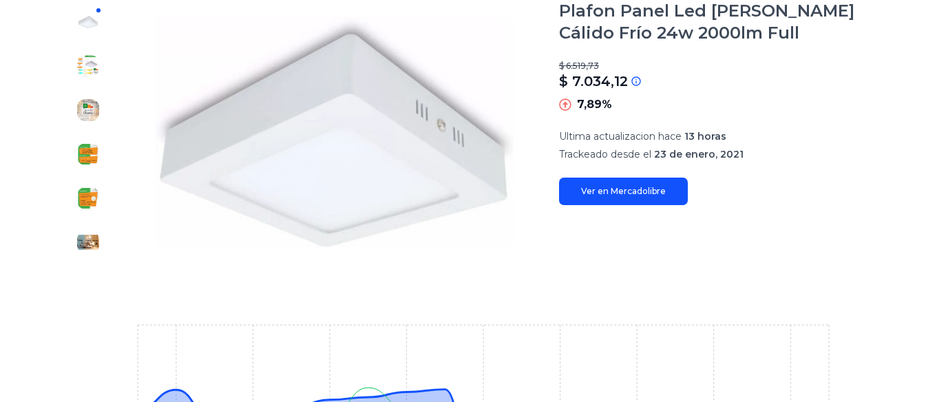 This screenshot has width=926, height=402. I want to click on p: $ 7.034,12, so click(593, 81).